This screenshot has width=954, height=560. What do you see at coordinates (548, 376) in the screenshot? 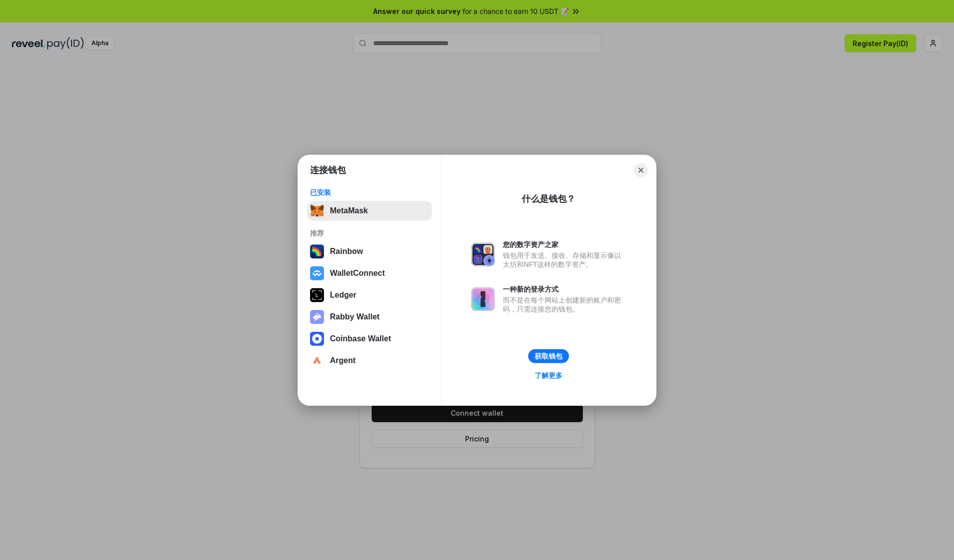
I see `div: 了解更多` at bounding box center [548, 376].